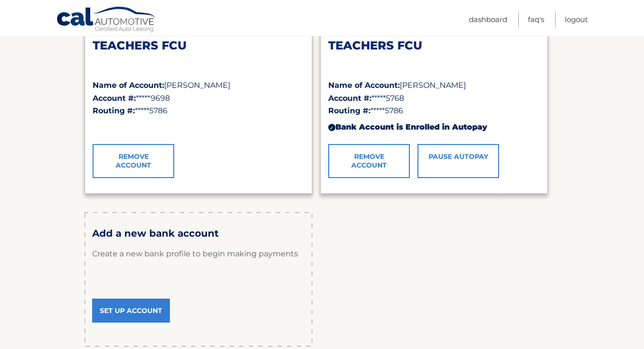 The image size is (644, 349). Describe the element at coordinates (198, 254) in the screenshot. I see `p: Create a new bank profile to begin making payments` at that location.